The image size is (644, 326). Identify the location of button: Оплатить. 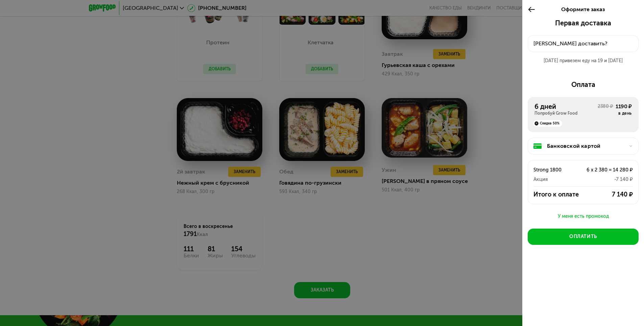
(584, 237).